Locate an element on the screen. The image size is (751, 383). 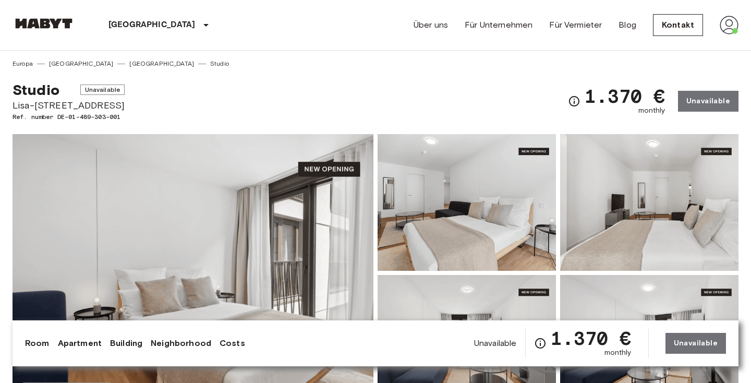
a: Building is located at coordinates (126, 343).